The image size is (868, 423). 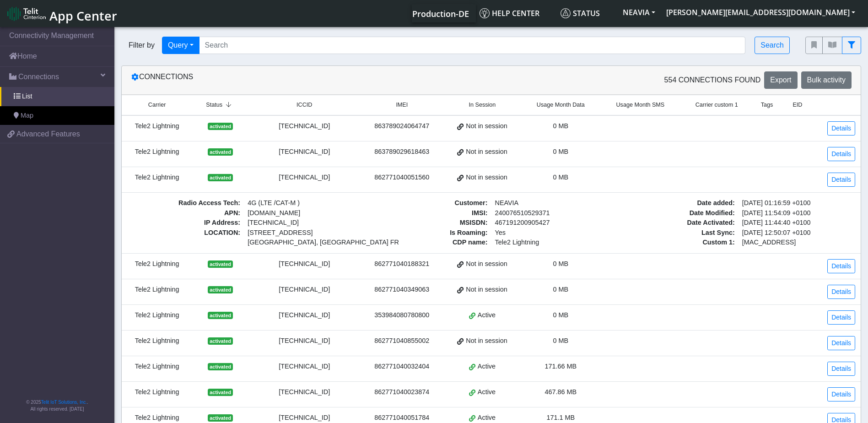 What do you see at coordinates (680, 233) in the screenshot?
I see `span: Last Sync :` at bounding box center [680, 233].